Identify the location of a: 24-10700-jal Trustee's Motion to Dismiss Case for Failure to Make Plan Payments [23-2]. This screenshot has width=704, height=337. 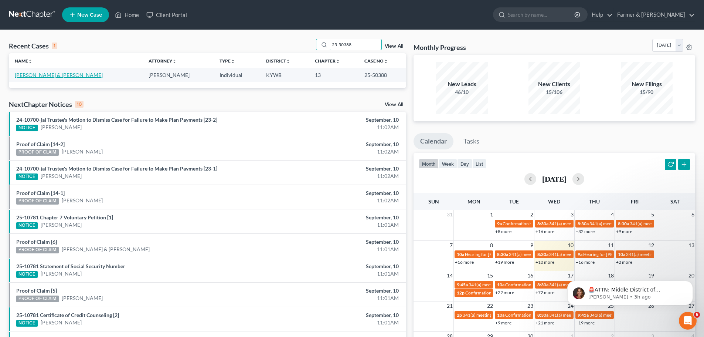
(117, 119).